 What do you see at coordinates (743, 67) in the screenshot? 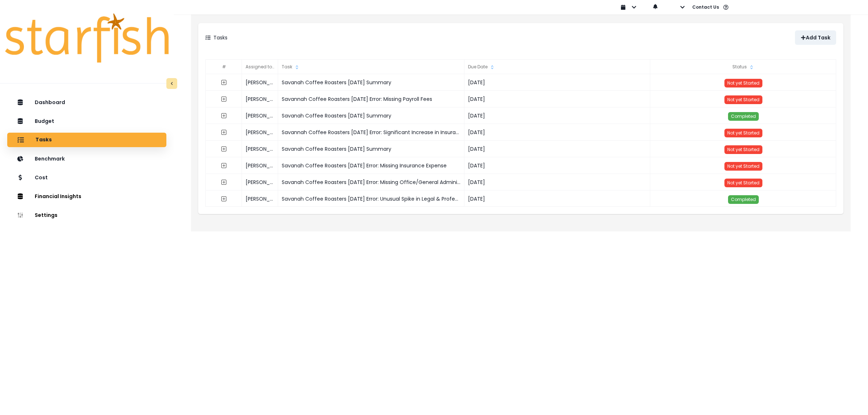
I see `div: Status` at bounding box center [743, 67].